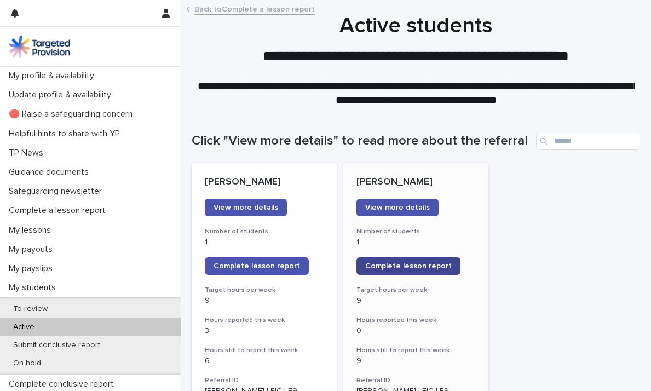 The width and height of the screenshot is (651, 391). What do you see at coordinates (416, 331) in the screenshot?
I see `p: 0` at bounding box center [416, 331].